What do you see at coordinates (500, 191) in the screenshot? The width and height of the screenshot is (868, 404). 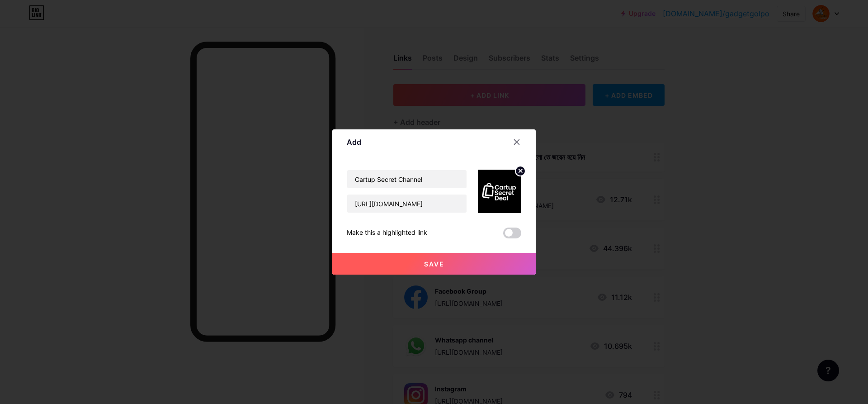 I see `img: link_thumbnail` at bounding box center [500, 191].